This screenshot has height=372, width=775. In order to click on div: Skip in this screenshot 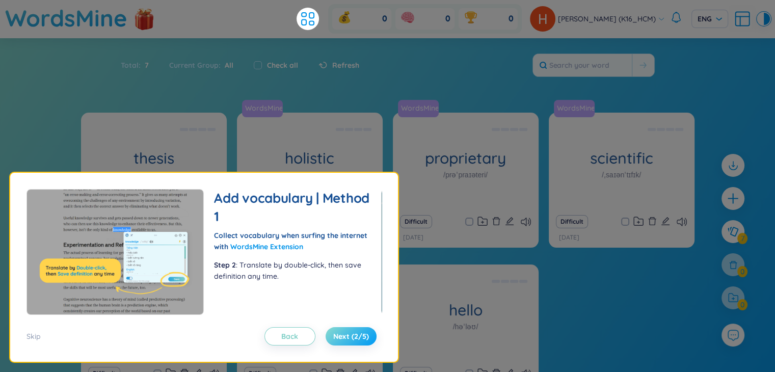, I will do `click(34, 336)`.